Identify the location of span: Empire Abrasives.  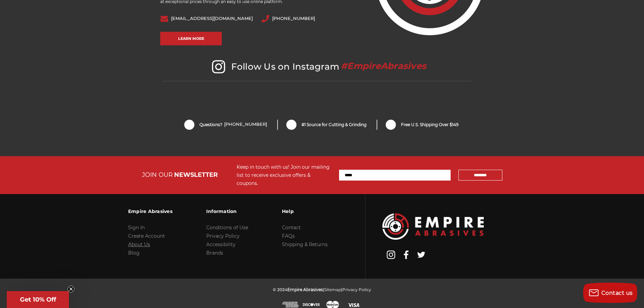
(305, 290).